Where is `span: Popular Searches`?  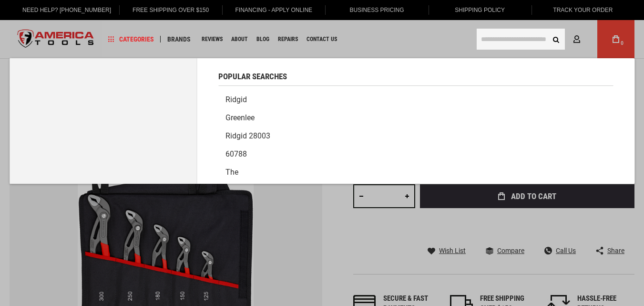
span: Popular Searches is located at coordinates (253, 76).